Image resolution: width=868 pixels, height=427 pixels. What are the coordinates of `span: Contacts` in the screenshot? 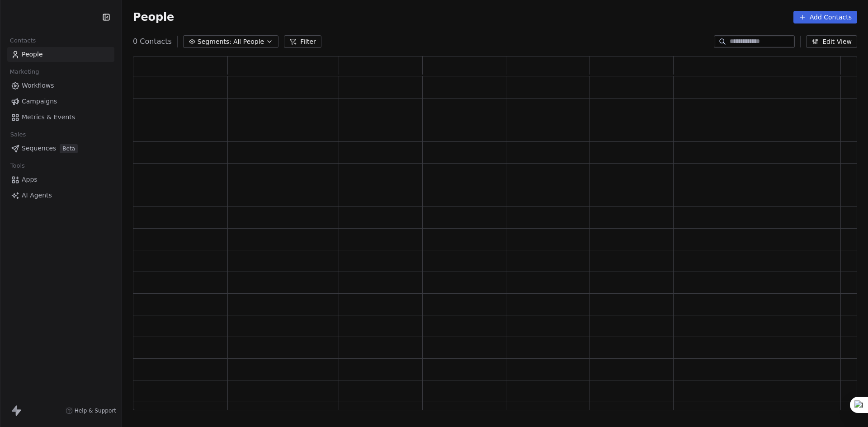 It's located at (23, 41).